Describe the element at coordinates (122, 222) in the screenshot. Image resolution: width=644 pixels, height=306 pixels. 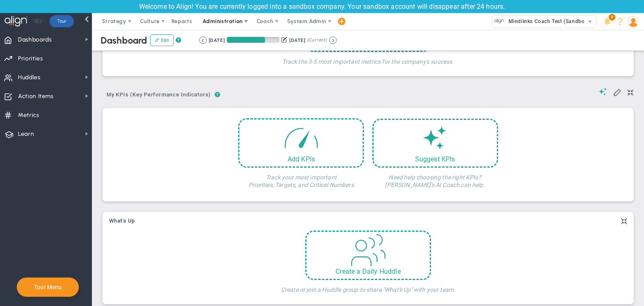
I see `button: What's Up` at that location.